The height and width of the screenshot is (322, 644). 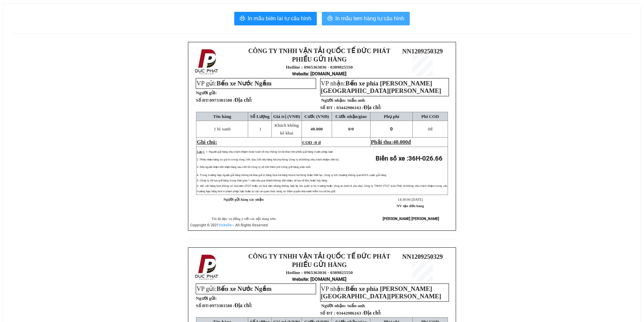 What do you see at coordinates (409, 159) in the screenshot?
I see `strong: Biển số xe :` at bounding box center [409, 159].